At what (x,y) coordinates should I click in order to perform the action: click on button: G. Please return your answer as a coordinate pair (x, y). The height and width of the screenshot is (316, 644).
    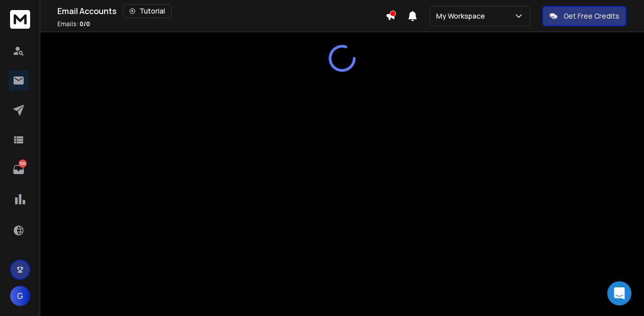
    Looking at the image, I should click on (20, 295).